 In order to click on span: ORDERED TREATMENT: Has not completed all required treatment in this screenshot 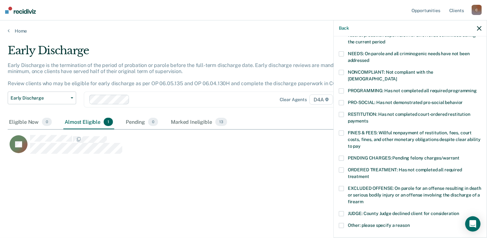, I will do `click(404, 173)`.